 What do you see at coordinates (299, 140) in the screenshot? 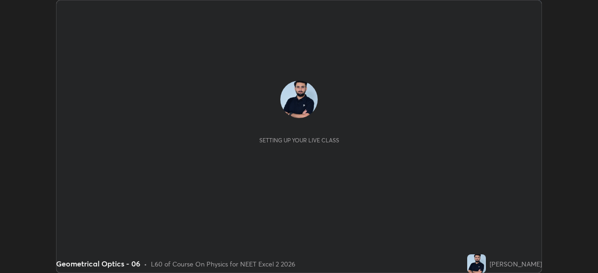
I see `div: Setting up your live class` at bounding box center [299, 140].